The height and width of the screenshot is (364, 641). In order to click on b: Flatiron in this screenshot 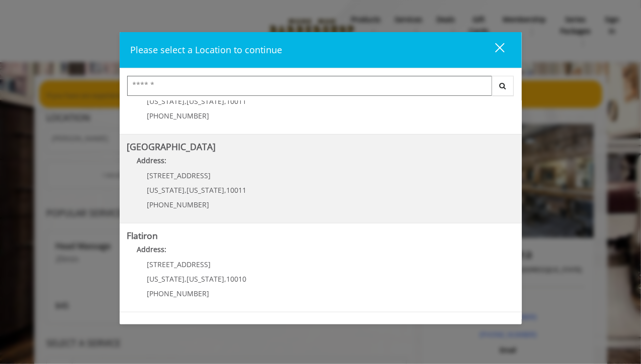, I will do `click(143, 236)`.